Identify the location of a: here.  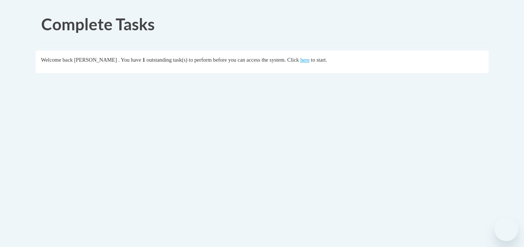
(305, 60).